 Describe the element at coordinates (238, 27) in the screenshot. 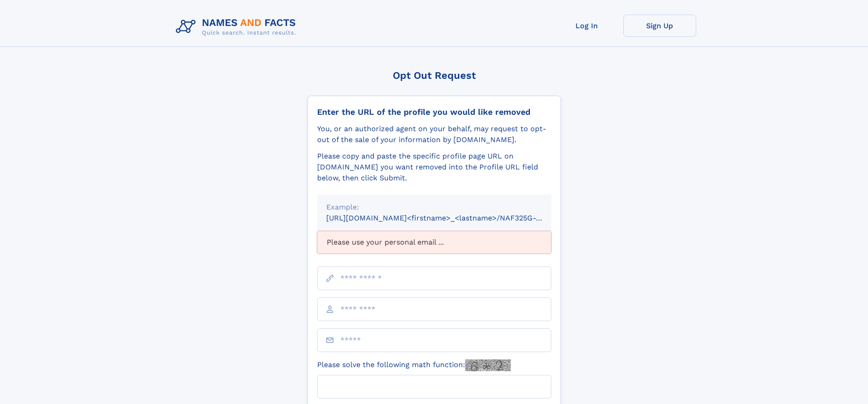

I see `img: Logo Names and Facts` at that location.